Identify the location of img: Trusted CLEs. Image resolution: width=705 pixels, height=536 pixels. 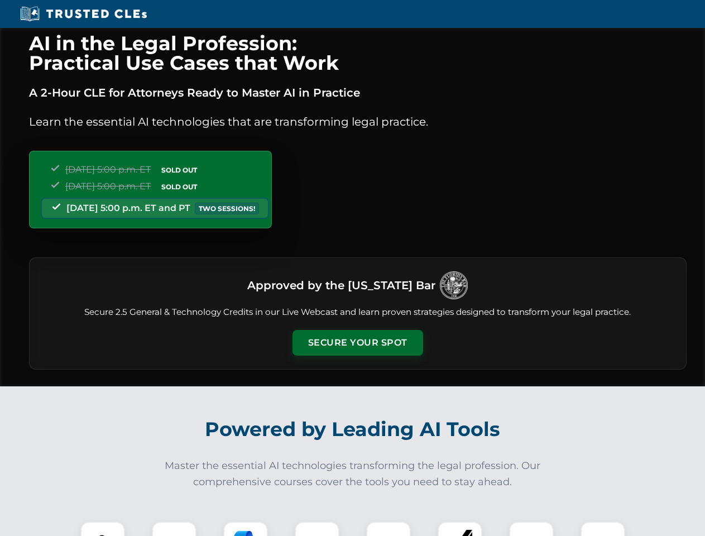
(83, 14).